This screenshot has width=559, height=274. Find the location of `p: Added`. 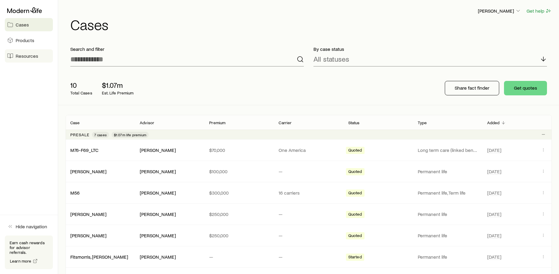

p: Added is located at coordinates (493, 123).